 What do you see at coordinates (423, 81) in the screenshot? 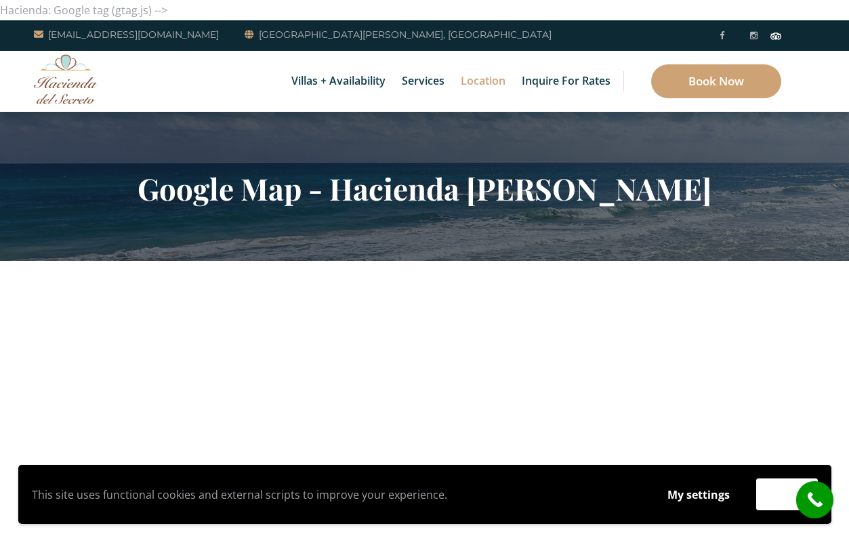
I see `a: Services` at bounding box center [423, 81].